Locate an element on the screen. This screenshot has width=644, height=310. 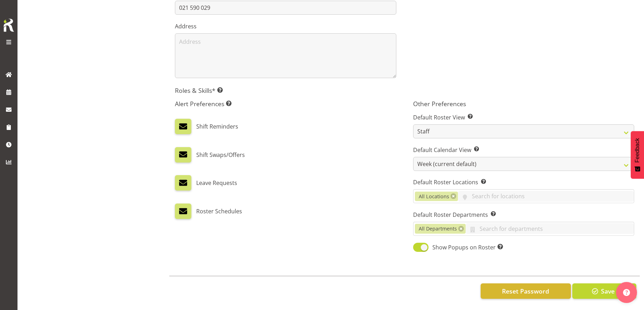
button: Save is located at coordinates (604, 291).